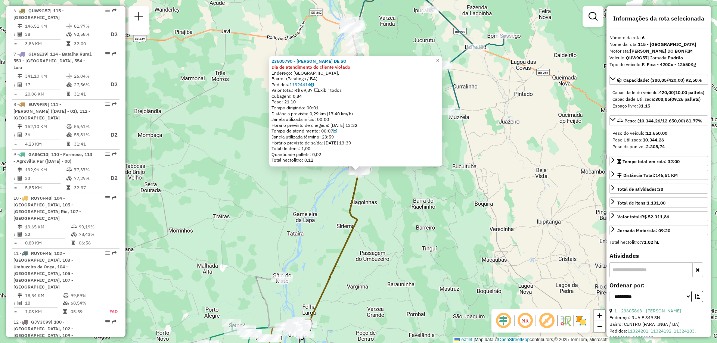 This screenshot has height=343, width=717. What do you see at coordinates (45, 94) in the screenshot?
I see `td: 20,06 KM` at bounding box center [45, 94].